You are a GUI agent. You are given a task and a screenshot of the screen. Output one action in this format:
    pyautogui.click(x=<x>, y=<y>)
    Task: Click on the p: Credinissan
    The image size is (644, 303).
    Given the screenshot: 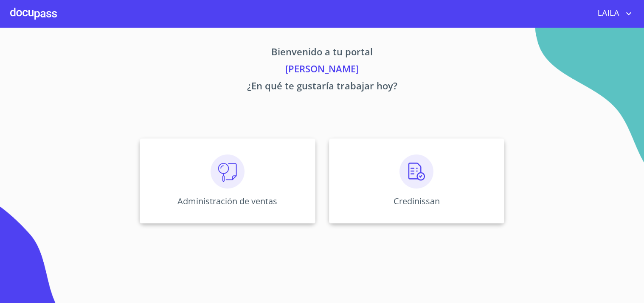 What is the action you would take?
    pyautogui.click(x=417, y=200)
    